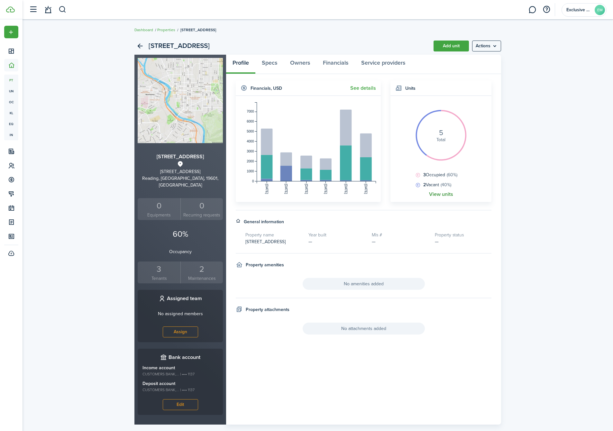 The image size is (613, 431). I want to click on p: Occupancy, so click(180, 251).